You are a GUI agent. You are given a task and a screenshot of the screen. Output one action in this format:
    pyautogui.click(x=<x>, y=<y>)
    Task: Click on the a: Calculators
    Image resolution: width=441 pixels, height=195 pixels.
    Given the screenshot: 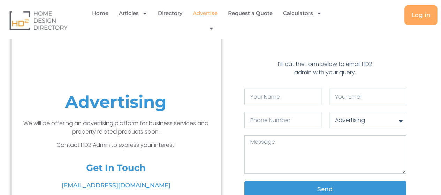 What is the action you would take?
    pyautogui.click(x=302, y=13)
    